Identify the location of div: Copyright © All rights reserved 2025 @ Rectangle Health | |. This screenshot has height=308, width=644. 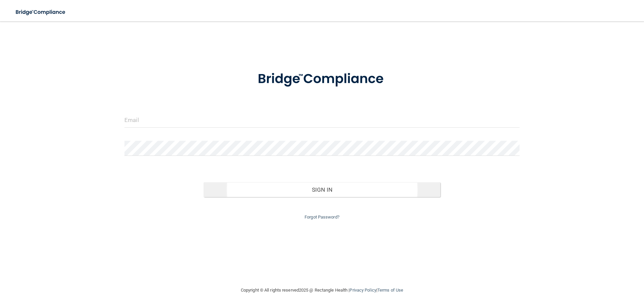
(322, 290).